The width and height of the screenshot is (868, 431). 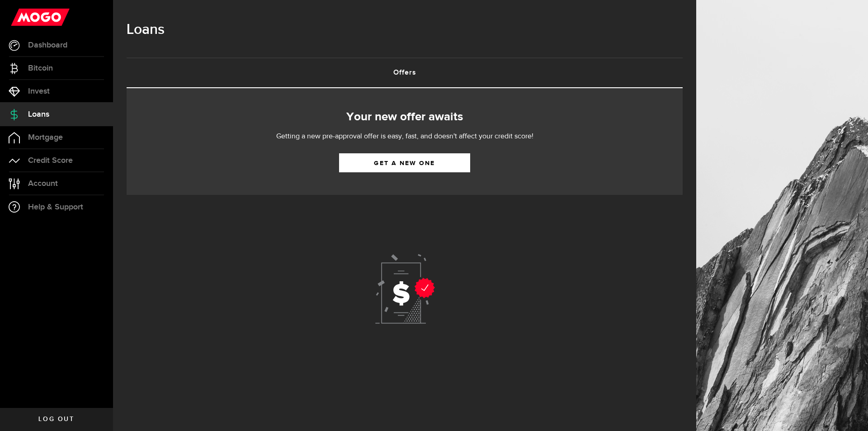 I want to click on a: Get a new one, so click(x=404, y=163).